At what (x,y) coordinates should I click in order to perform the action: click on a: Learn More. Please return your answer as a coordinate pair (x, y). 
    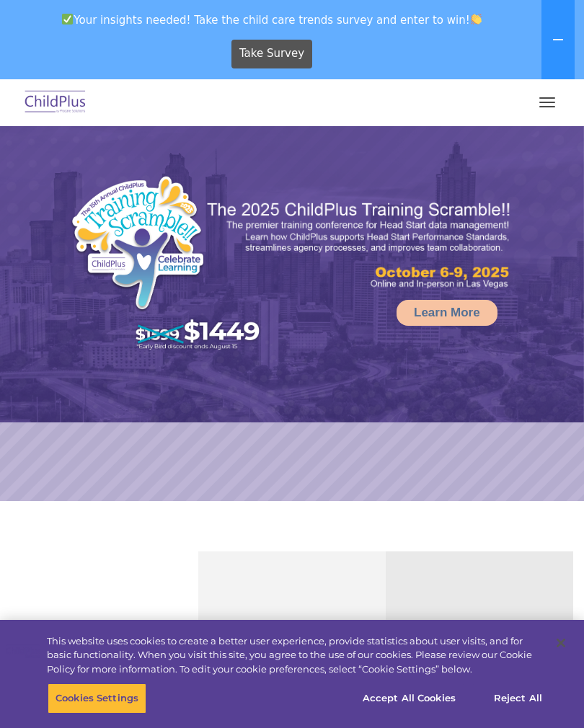
    Looking at the image, I should click on (447, 313).